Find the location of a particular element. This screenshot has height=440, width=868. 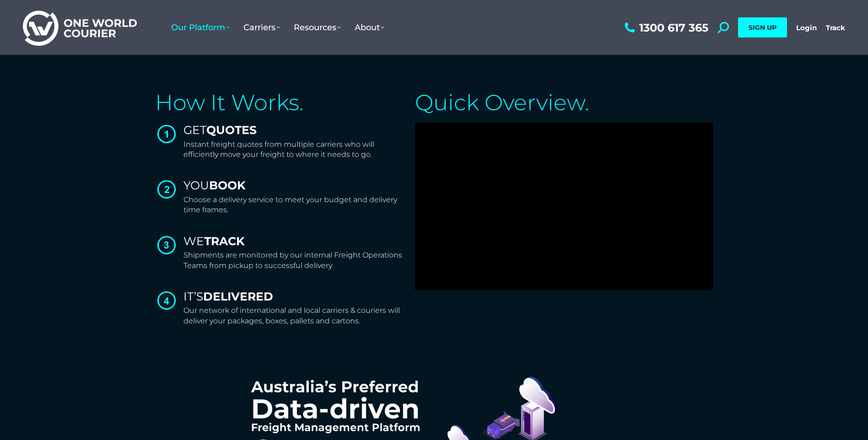

a: Our Platform is located at coordinates (200, 27).